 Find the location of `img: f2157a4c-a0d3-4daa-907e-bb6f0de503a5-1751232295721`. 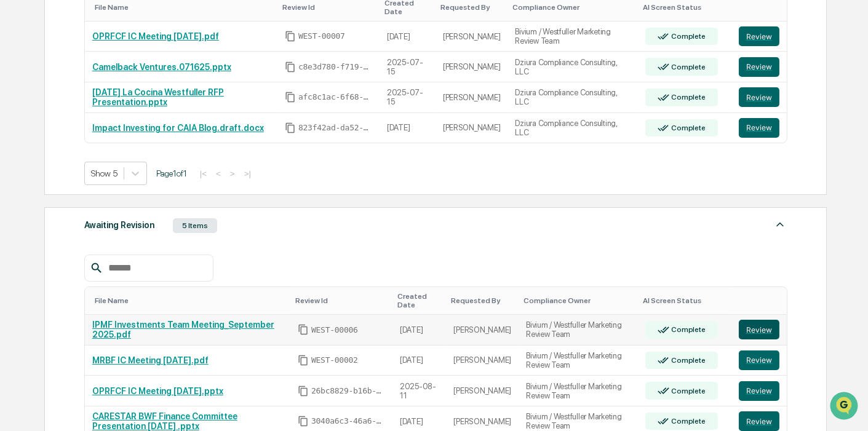

img: f2157a4c-a0d3-4daa-907e-bb6f0de503a5-1751232295721 is located at coordinates (16, 16).